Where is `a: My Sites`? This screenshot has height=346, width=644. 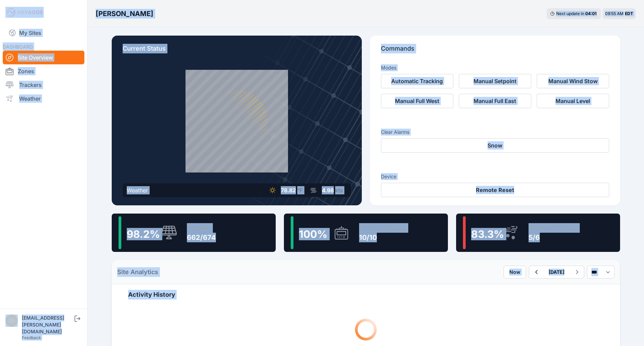
a: My Sites is located at coordinates (44, 33).